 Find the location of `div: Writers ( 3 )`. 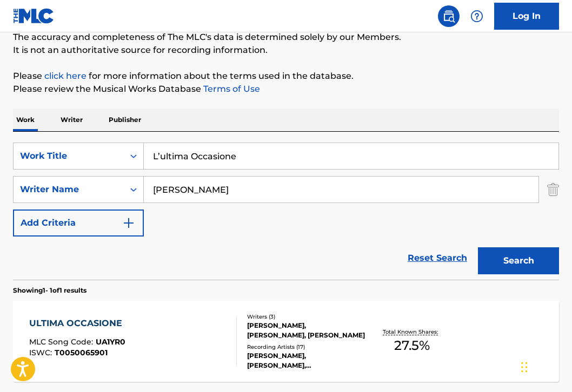

div: Writers ( 3 ) is located at coordinates (307, 316).